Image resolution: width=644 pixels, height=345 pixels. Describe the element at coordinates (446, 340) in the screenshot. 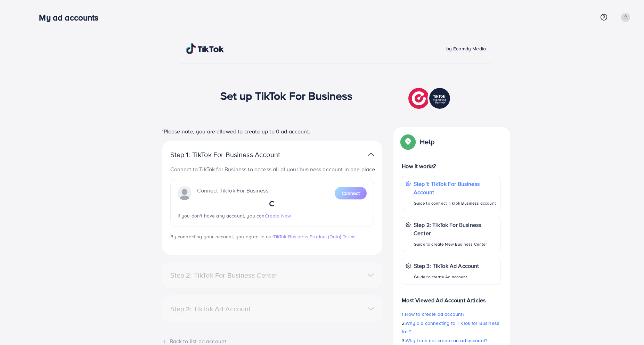

I see `span: Why I can not create an ad account?` at that location.